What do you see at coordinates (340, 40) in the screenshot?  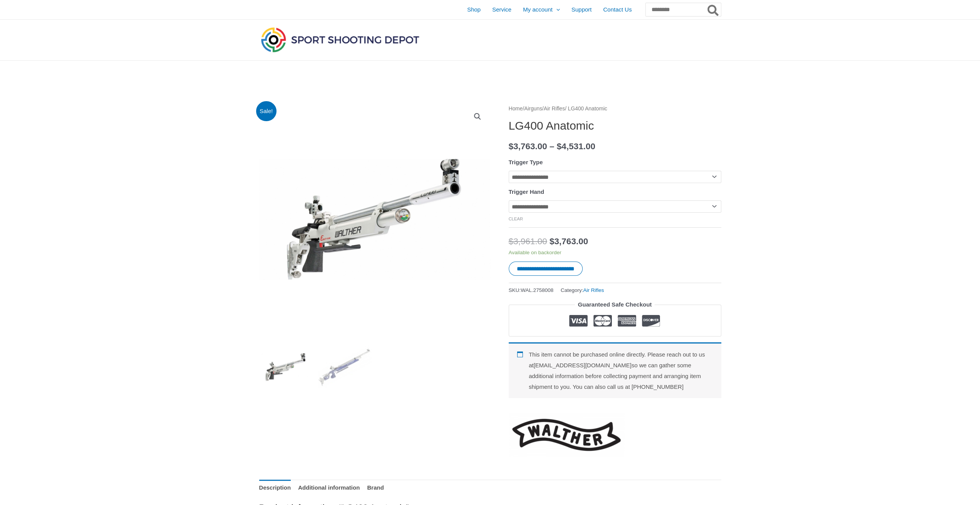 I see `img: Sport Shooting Depot` at bounding box center [340, 40].